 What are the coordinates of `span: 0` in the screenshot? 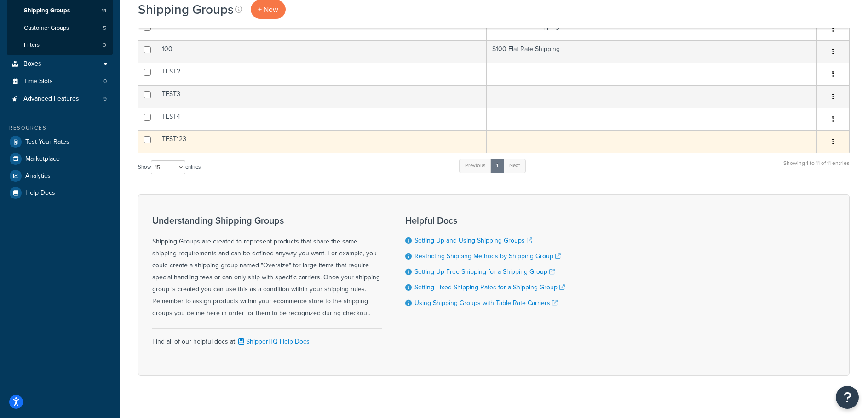 It's located at (105, 81).